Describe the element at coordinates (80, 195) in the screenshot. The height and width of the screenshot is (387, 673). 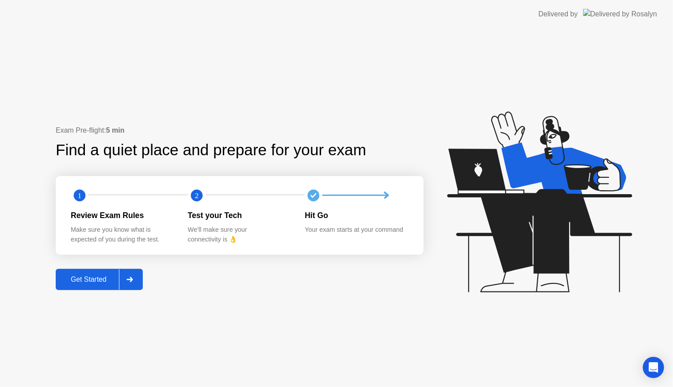
I see `text: 1` at that location.